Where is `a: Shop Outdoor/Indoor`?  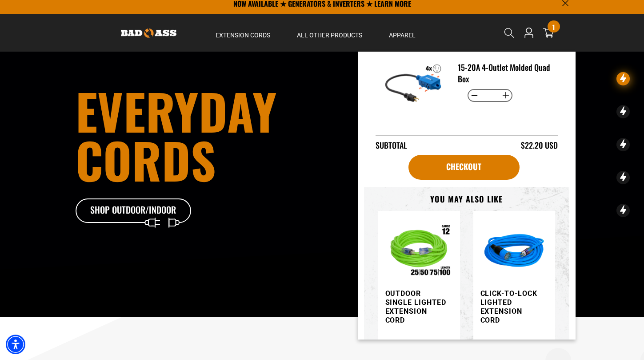 a: Shop Outdoor/Indoor is located at coordinates (133, 211).